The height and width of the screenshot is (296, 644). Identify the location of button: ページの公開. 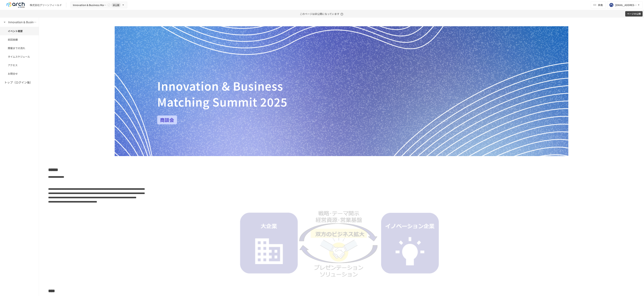
(634, 14).